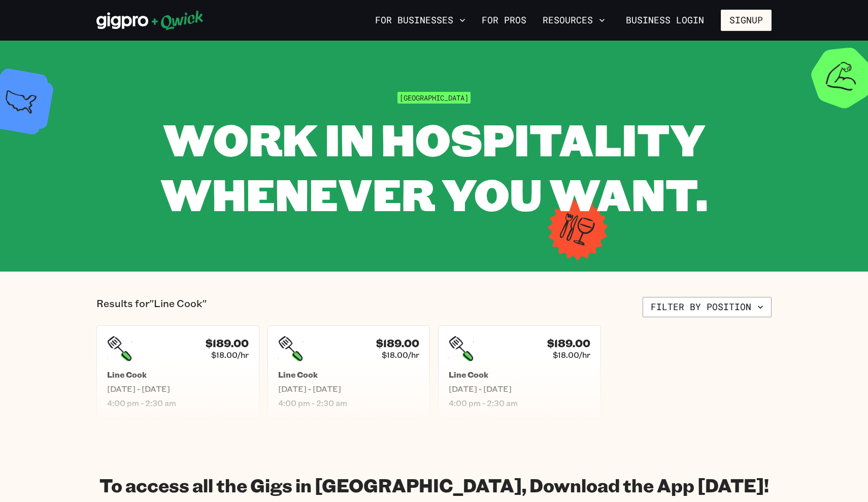 This screenshot has width=868, height=502. What do you see at coordinates (665, 20) in the screenshot?
I see `a: Business Login` at bounding box center [665, 20].